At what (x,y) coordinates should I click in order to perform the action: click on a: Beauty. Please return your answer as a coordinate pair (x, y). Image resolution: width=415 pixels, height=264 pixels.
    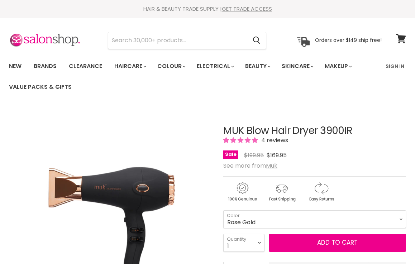
    Looking at the image, I should click on (258, 66).